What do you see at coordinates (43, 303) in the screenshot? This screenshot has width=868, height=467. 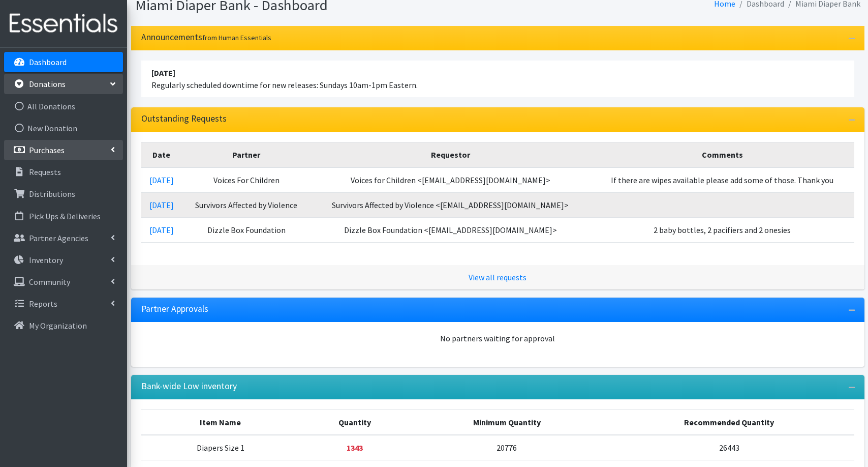 I see `p: Reports` at bounding box center [43, 303].